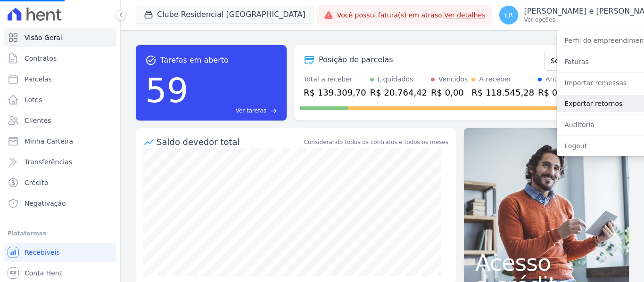 This screenshot has width=644, height=282. What do you see at coordinates (60, 162) in the screenshot?
I see `a: Transferências` at bounding box center [60, 162].